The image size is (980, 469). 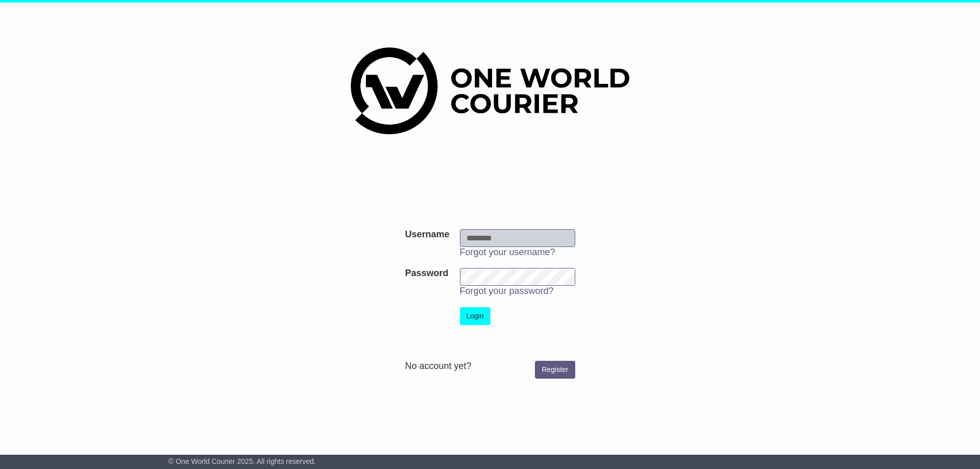 What do you see at coordinates (426, 235) in the screenshot?
I see `label: Username` at bounding box center [426, 235].